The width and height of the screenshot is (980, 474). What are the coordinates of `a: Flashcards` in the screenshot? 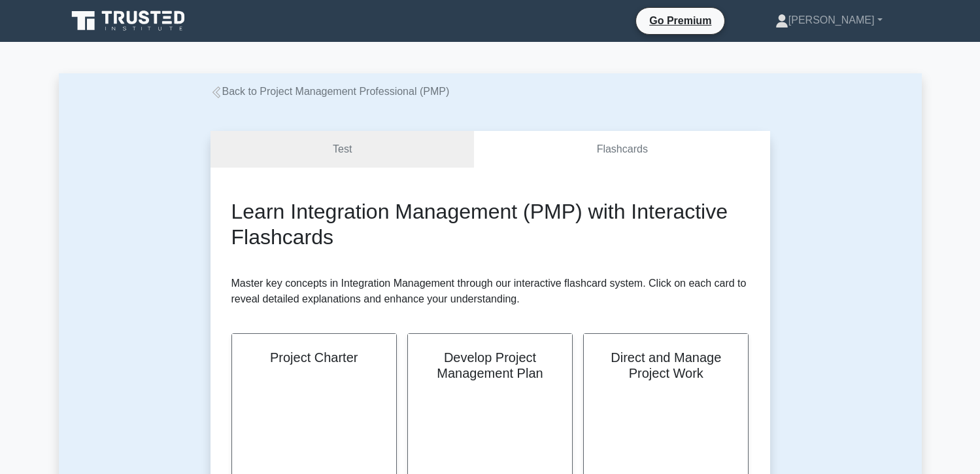 It's located at (622, 149).